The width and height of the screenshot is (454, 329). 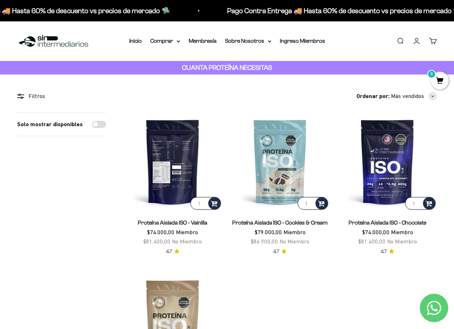 I want to click on span: $86.900,00, so click(x=264, y=241).